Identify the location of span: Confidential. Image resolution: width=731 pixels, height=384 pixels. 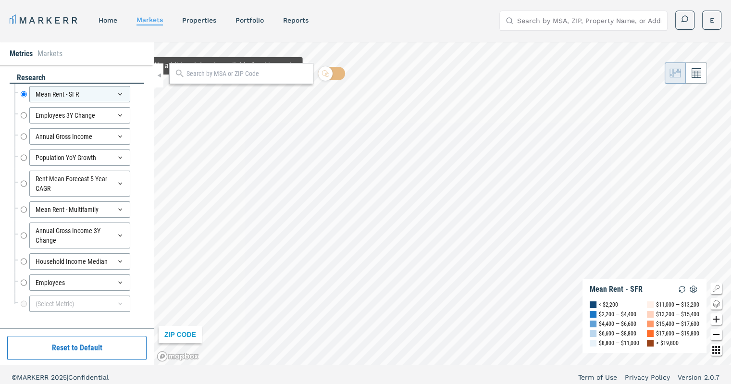
(88, 377).